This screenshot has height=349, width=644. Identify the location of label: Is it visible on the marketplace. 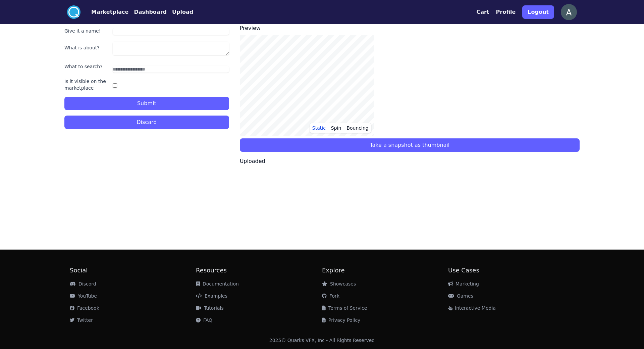
(87, 84).